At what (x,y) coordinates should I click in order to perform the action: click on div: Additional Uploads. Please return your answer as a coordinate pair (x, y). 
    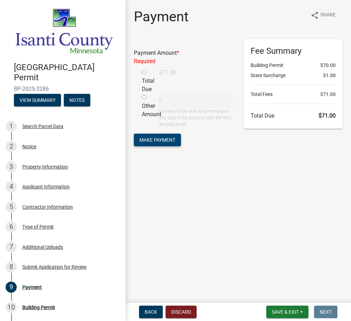
    Looking at the image, I should click on (43, 247).